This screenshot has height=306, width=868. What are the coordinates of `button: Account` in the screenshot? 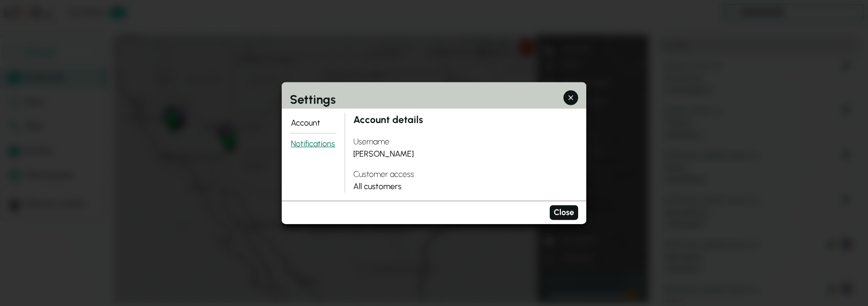 It's located at (314, 123).